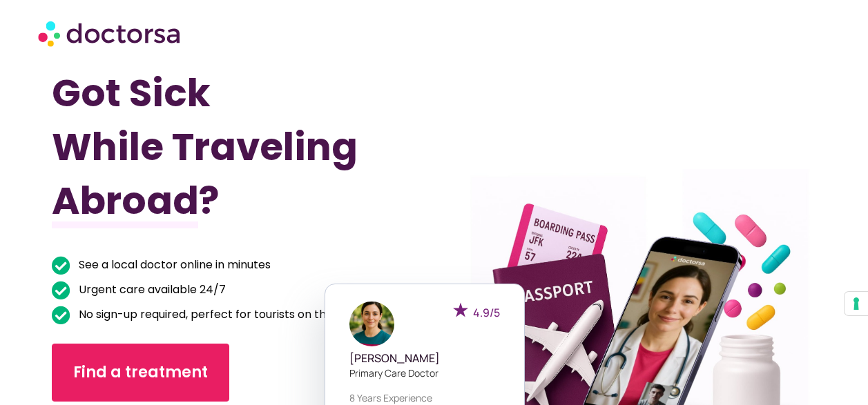 This screenshot has height=405, width=868. What do you see at coordinates (425, 398) in the screenshot?
I see `p: 8 years experience` at bounding box center [425, 398].